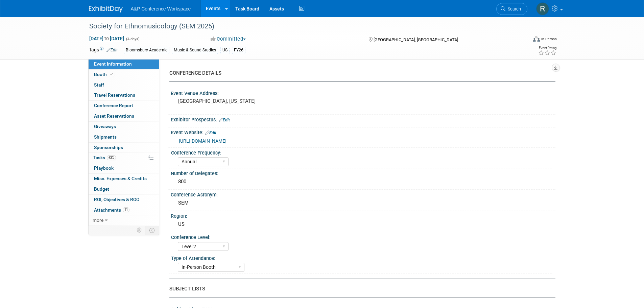 This screenshot has height=308, width=644. Describe the element at coordinates (124, 127) in the screenshot. I see `a: Giveaways` at that location.